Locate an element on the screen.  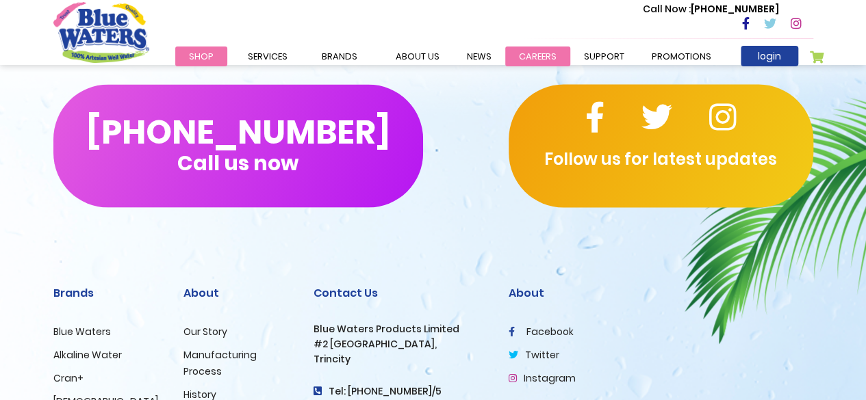
a: Our Story is located at coordinates (205, 332).